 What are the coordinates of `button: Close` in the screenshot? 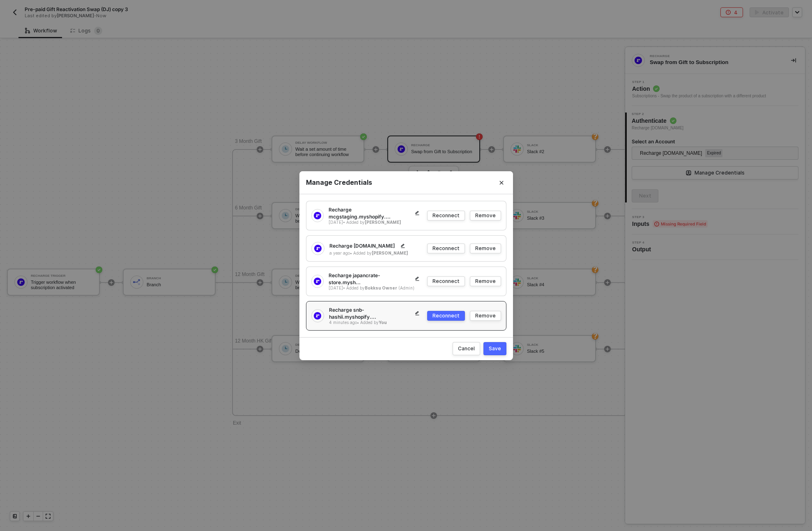 It's located at (502, 182).